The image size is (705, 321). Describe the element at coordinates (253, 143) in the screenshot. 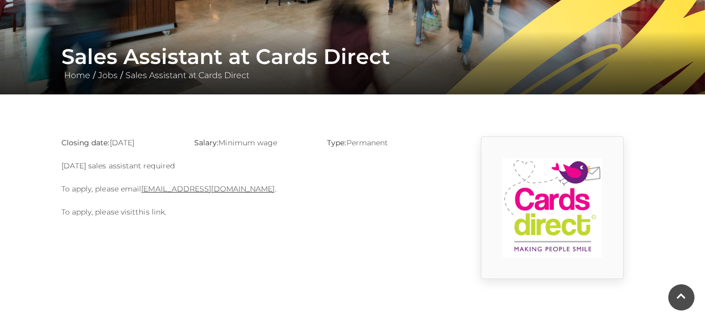

I see `p: Minimum wage` at that location.